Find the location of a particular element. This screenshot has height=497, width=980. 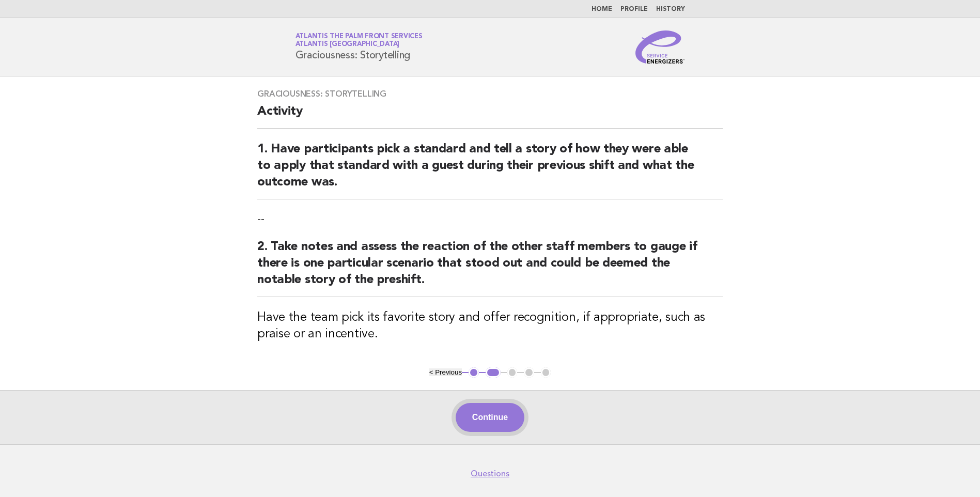

h2: Activity is located at coordinates (490, 116).